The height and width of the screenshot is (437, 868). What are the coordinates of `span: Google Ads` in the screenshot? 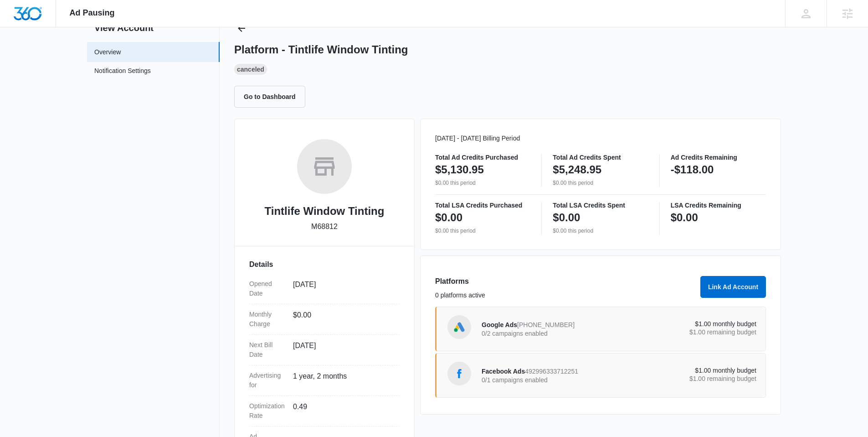 It's located at (499, 324).